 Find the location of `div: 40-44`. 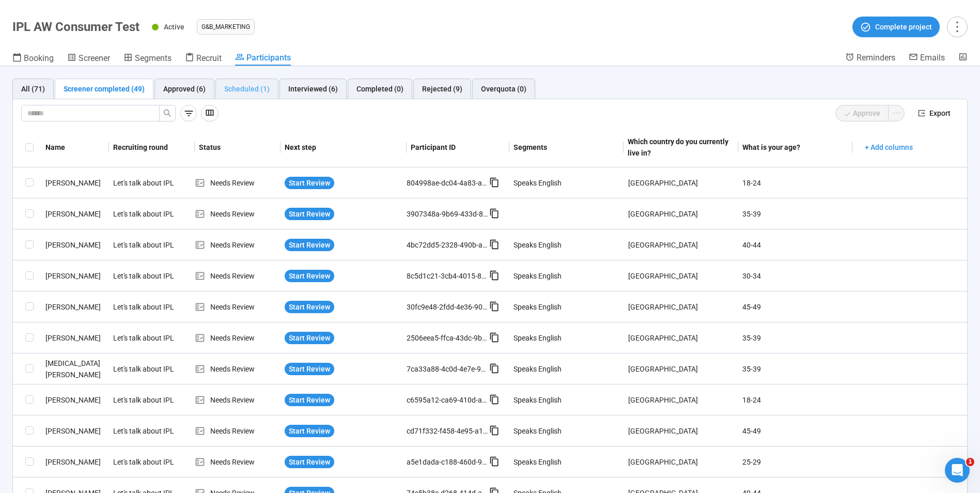

div: 40-44 is located at coordinates (789, 245).